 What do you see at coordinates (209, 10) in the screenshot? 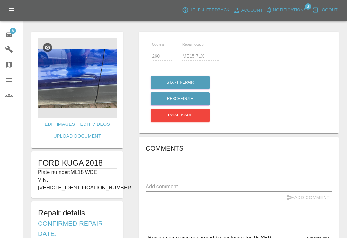
I see `span: Help & Feedback` at bounding box center [209, 10].